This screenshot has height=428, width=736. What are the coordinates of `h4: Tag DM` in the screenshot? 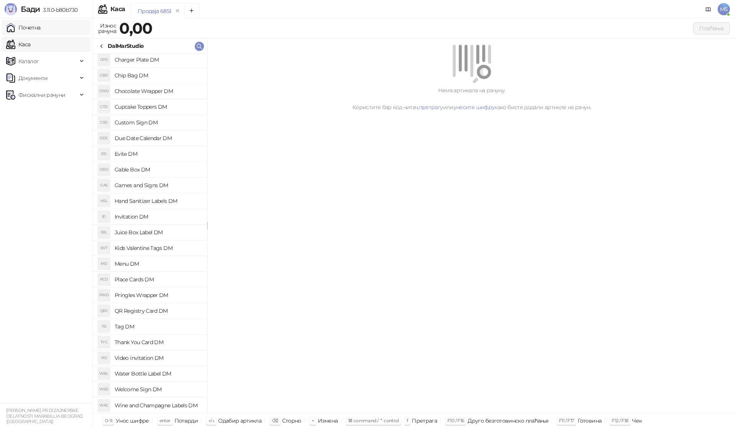 It's located at (158, 327).